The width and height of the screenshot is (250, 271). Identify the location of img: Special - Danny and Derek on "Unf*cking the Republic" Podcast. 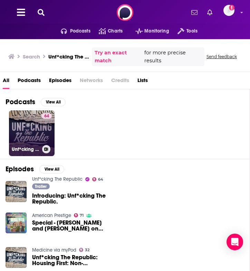
(16, 223).